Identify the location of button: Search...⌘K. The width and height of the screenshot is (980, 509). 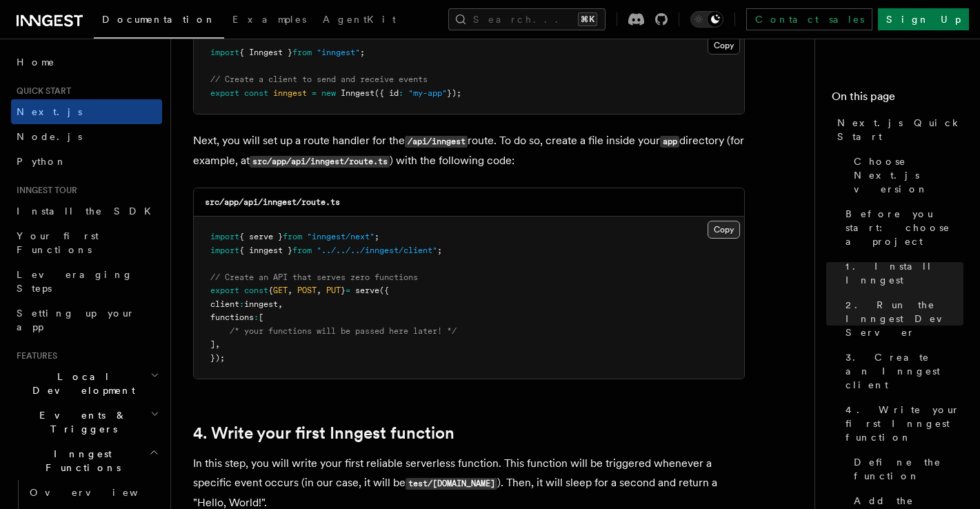
(527, 19).